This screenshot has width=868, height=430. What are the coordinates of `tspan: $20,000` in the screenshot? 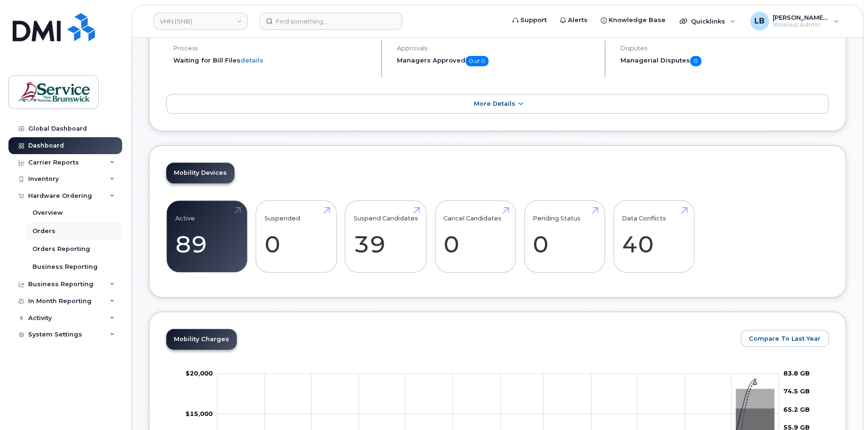 It's located at (199, 373).